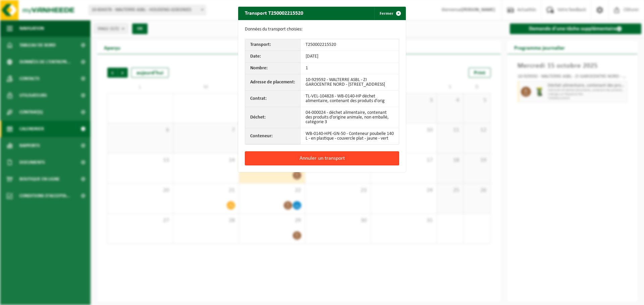 The height and width of the screenshot is (305, 644). I want to click on td: TL-VEL-104828 - WB-0140-HP déchet alimentaire, contenant des produits d'orig, so click(349, 99).